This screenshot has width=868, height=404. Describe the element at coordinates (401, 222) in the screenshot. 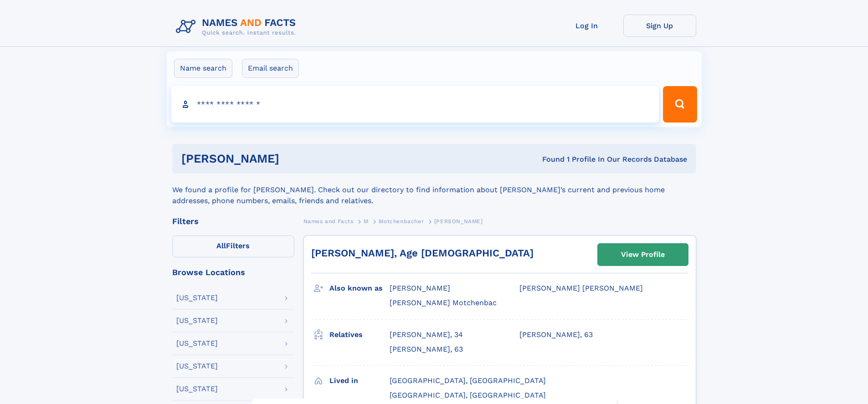

I see `span: Motchenbacher` at that location.